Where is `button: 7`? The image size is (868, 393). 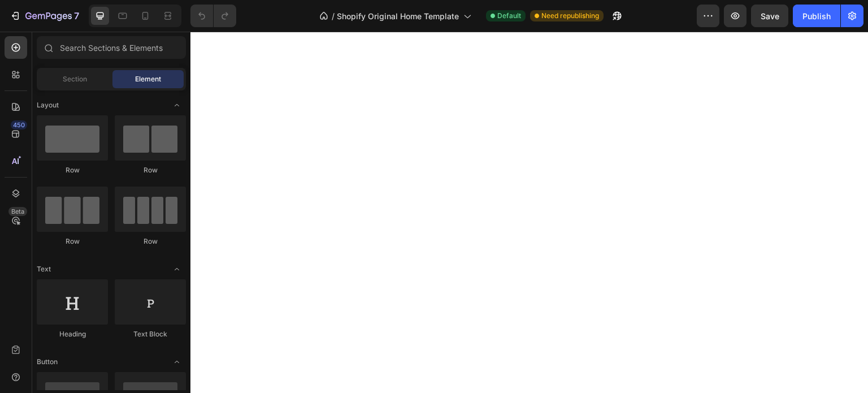
button: 7 is located at coordinates (44, 16).